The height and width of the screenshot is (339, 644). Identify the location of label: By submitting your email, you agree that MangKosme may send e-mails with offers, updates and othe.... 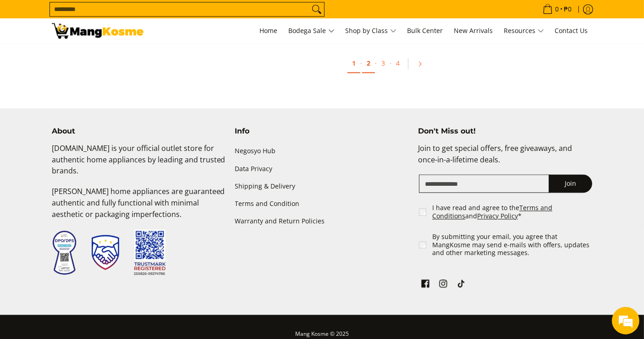
(512, 244).